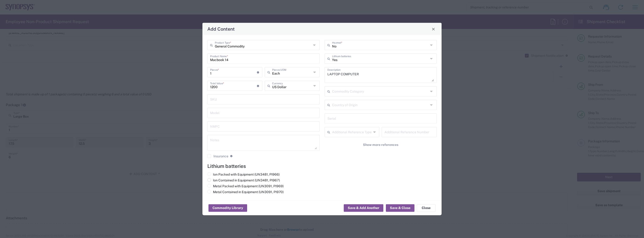  What do you see at coordinates (363, 208) in the screenshot?
I see `button: Save & Add Another` at bounding box center [363, 208].